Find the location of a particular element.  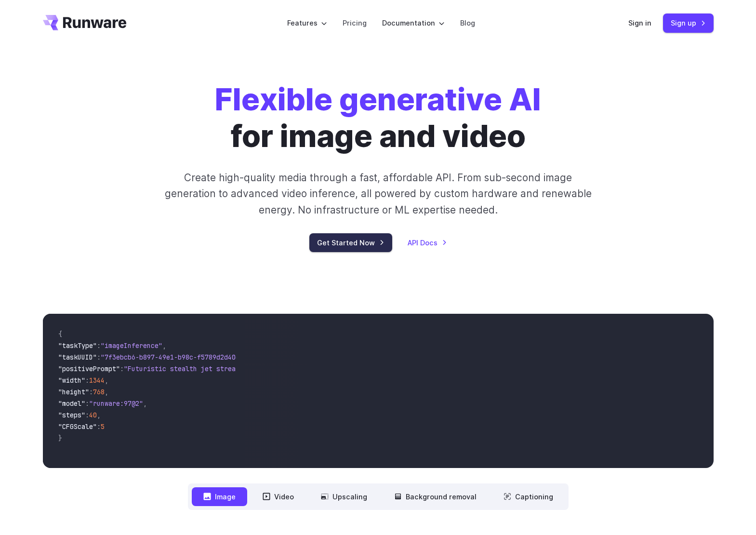

span: 40 is located at coordinates (93, 414).